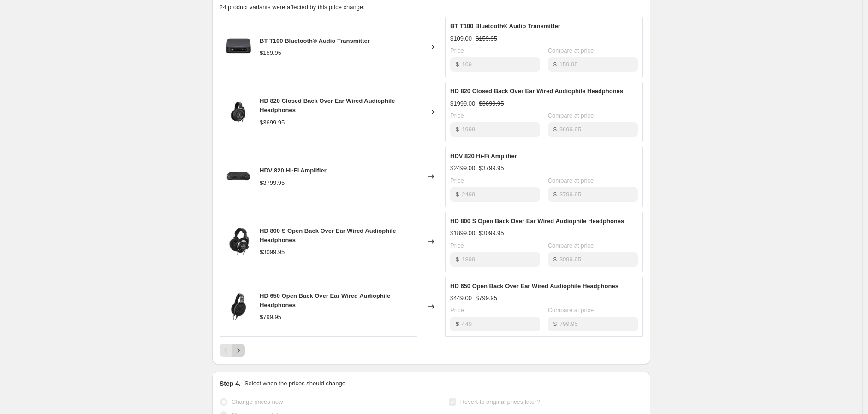 The image size is (868, 414). What do you see at coordinates (239, 306) in the screenshot?
I see `img: HD_650_ATF_Main_Image_d7dcbbc5-6e30-48cf-af3b-3d0e0a0b4020_80x.jpg` at bounding box center [239, 306].